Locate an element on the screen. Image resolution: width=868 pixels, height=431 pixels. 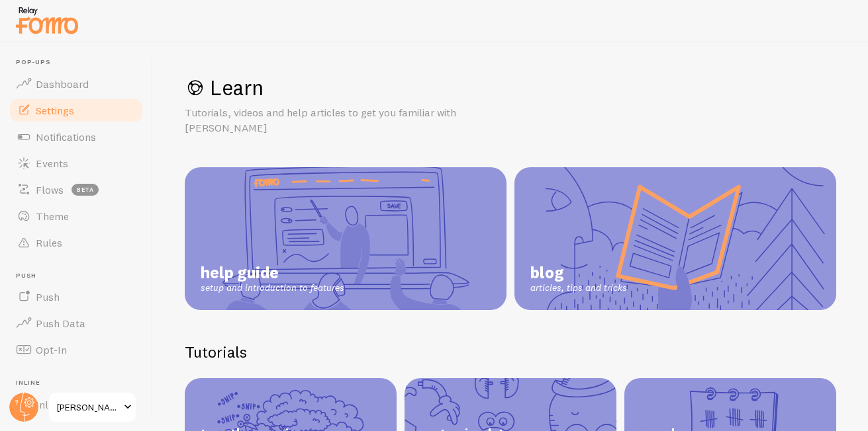
span: Theme is located at coordinates (52, 217).